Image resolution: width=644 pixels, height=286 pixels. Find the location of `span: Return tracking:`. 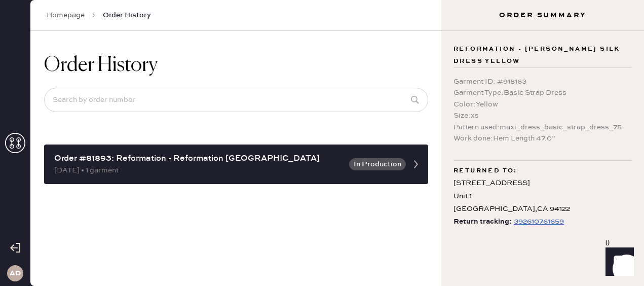

span: Return tracking: is located at coordinates (482, 221).